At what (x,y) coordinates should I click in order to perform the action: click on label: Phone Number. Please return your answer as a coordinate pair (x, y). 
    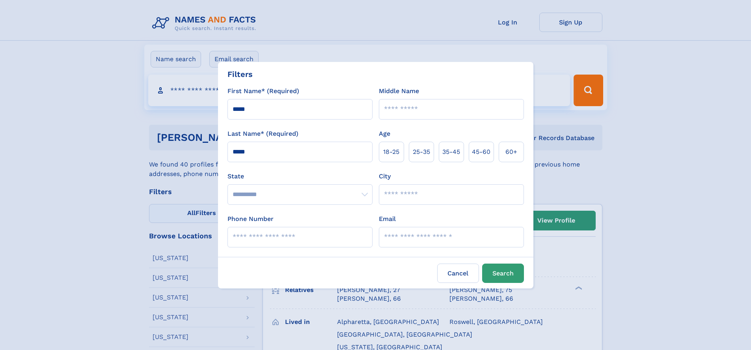
    Looking at the image, I should click on (250, 219).